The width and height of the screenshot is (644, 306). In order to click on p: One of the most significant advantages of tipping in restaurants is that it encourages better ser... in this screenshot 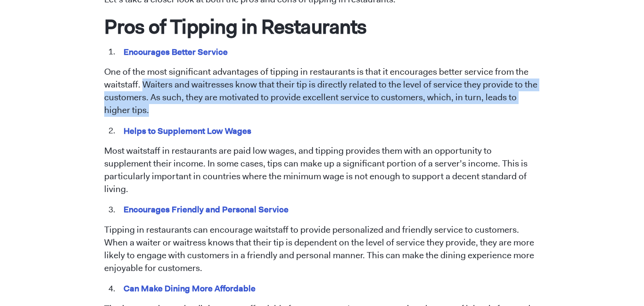, I will do `click(322, 91)`.